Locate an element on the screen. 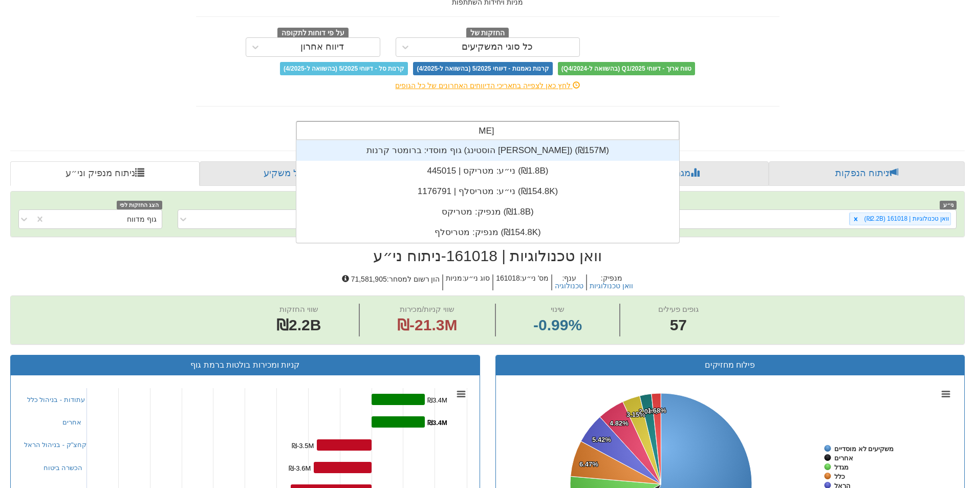 This screenshot has width=975, height=488. span: גופים פעילים is located at coordinates (678, 309).